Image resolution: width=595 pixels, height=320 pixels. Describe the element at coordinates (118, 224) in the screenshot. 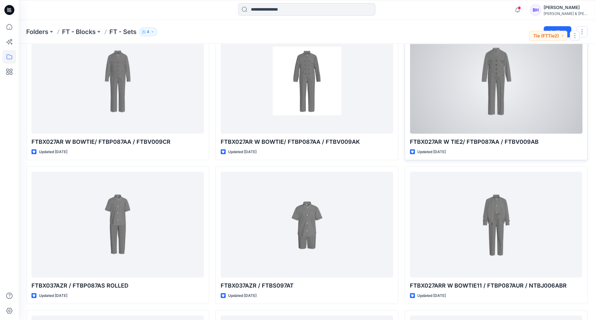

I see `a: FTBX037AZR / FTBP087AS ROLLED` at that location.